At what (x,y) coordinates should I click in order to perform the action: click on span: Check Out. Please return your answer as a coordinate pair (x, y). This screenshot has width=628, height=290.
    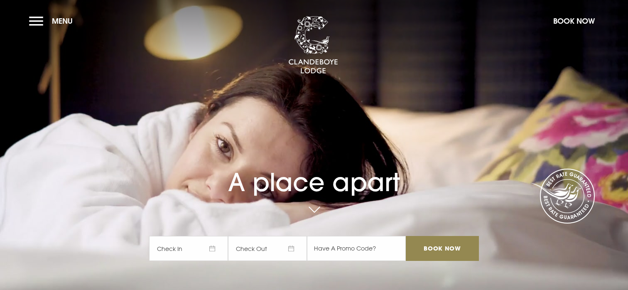
    Looking at the image, I should click on (268, 248).